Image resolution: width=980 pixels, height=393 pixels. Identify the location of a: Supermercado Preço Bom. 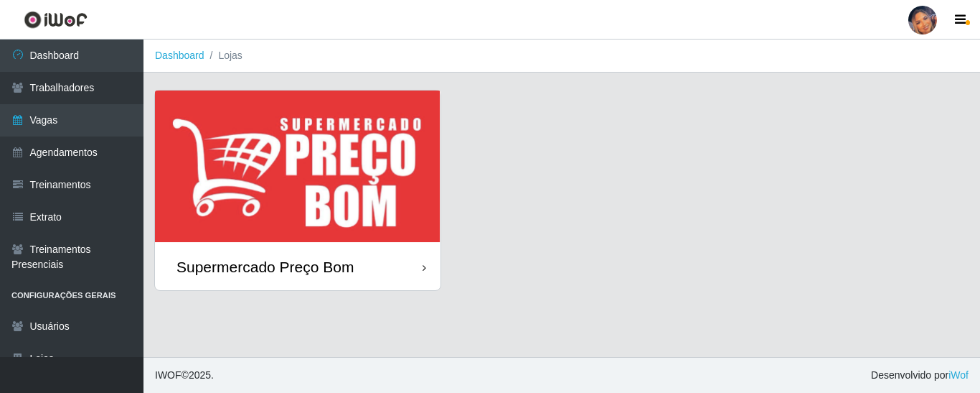
(298, 190).